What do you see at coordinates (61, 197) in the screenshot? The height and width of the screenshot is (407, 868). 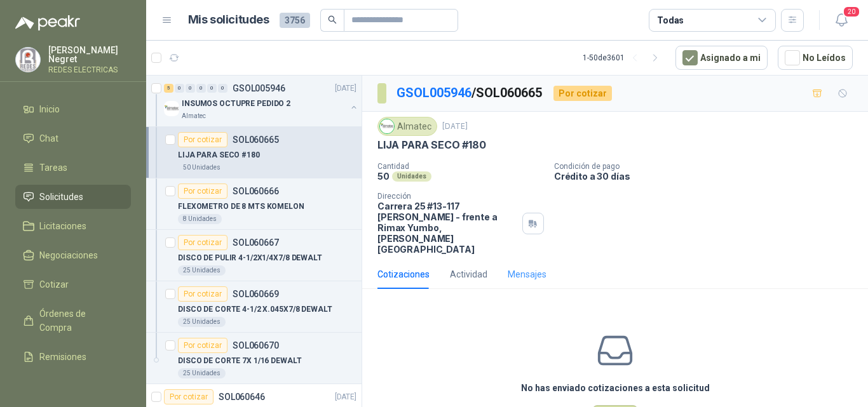 I see `span: Solicitudes` at bounding box center [61, 197].